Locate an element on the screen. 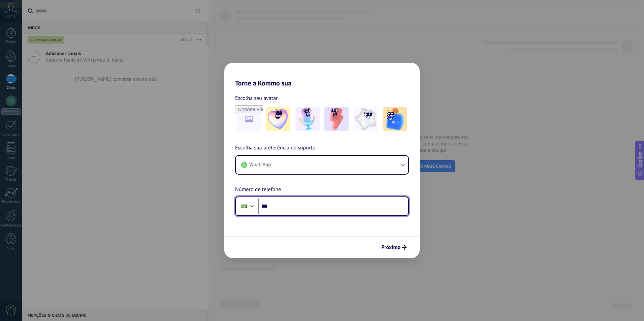  span: WhatsApp is located at coordinates (260, 165).